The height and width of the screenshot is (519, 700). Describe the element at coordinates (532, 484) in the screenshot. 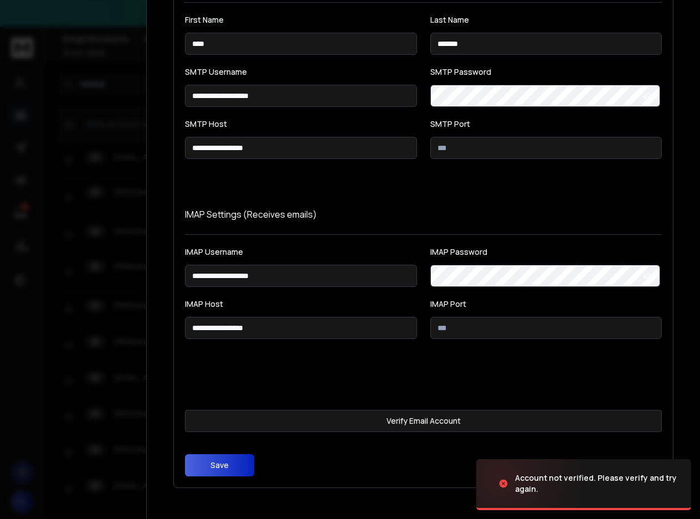

I see `img: image` at that location.